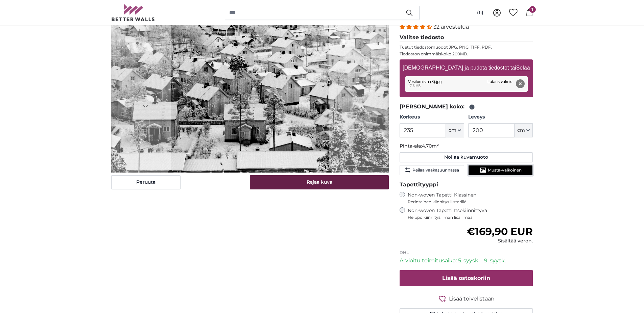 The height and width of the screenshot is (313, 644). What do you see at coordinates (500, 231) in the screenshot?
I see `span: €169,90 EUR` at bounding box center [500, 231].